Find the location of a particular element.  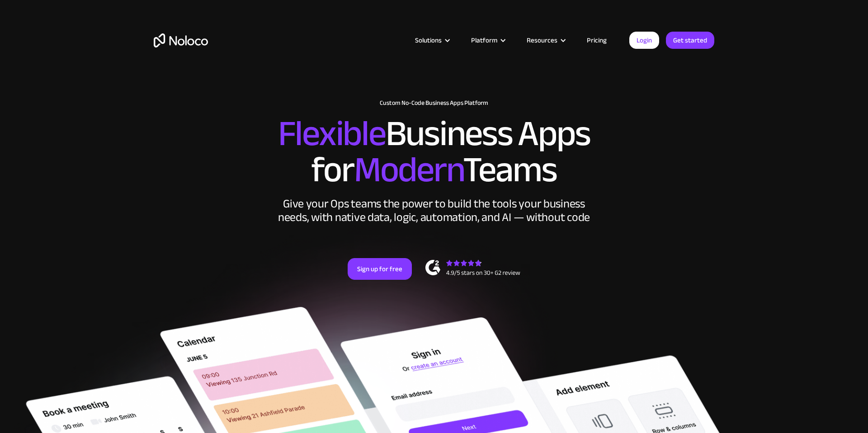

a: Pricing is located at coordinates (597, 40).